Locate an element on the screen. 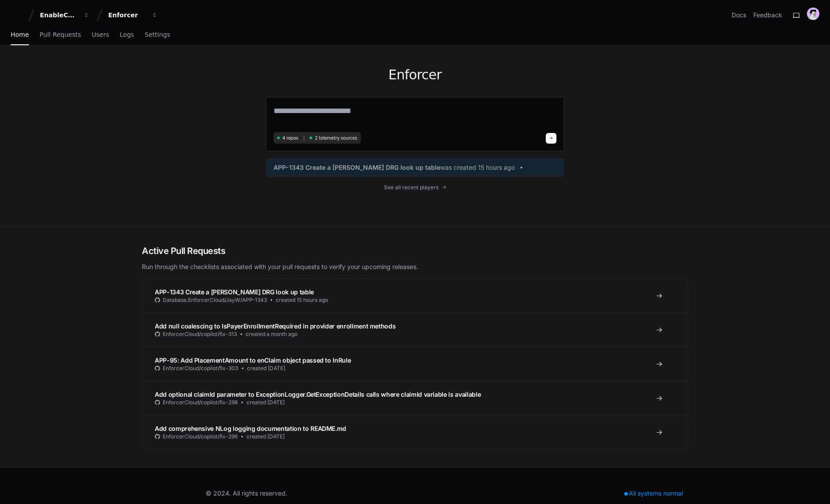 The width and height of the screenshot is (830, 504). a: Logs is located at coordinates (127, 35).